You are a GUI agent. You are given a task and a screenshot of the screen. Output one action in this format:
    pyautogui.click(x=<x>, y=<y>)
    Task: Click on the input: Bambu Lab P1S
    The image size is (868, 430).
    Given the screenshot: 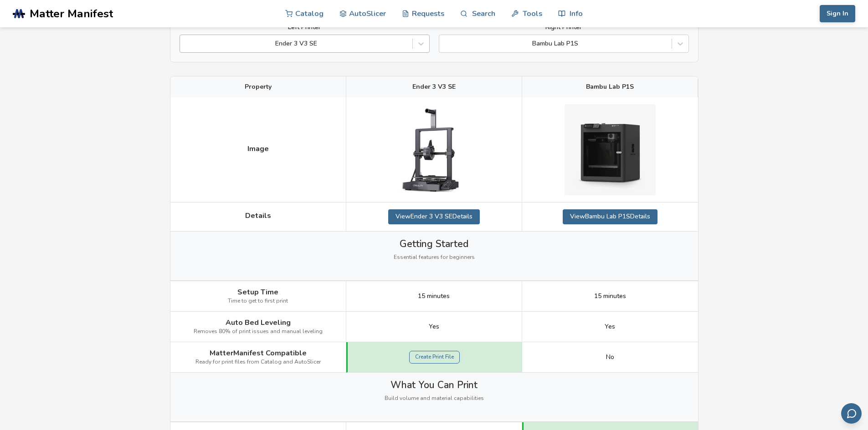 What is the action you would take?
    pyautogui.click(x=444, y=44)
    